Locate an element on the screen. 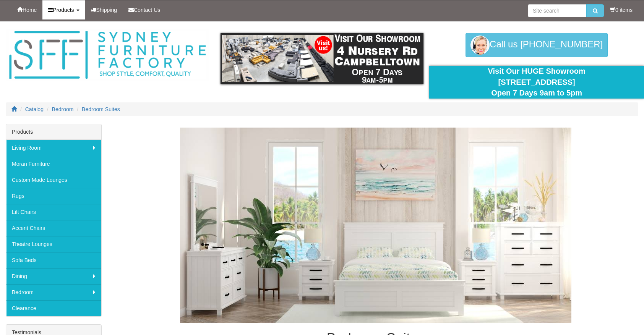 The height and width of the screenshot is (335, 644). a: Theatre Lounges is located at coordinates (53, 244).